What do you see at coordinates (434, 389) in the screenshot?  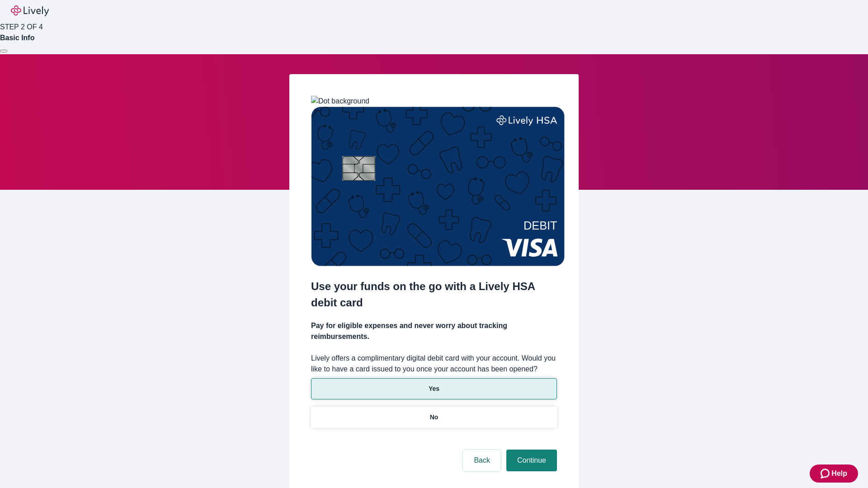 I see `p: Yes` at bounding box center [434, 389].